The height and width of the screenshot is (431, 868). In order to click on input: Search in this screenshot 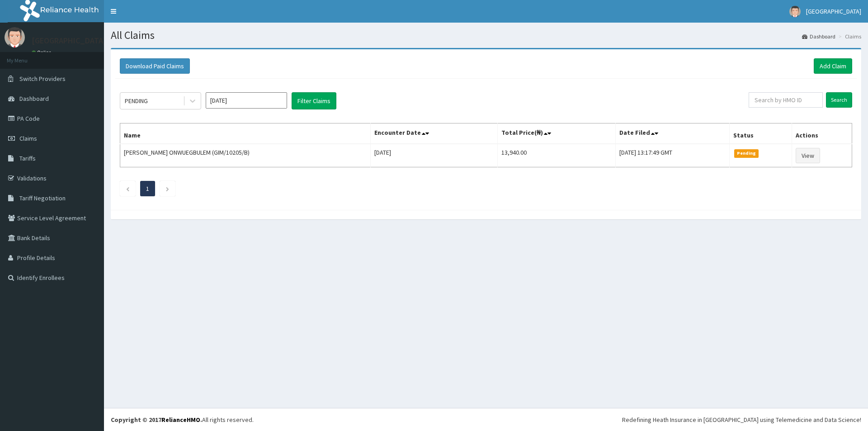, I will do `click(839, 100)`.